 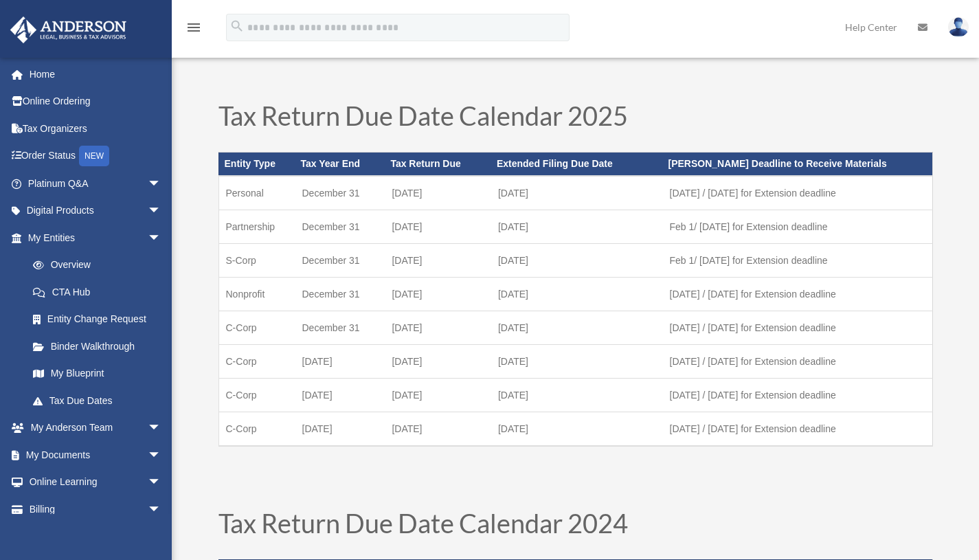 I want to click on a: Platinum Q&Aarrow_drop_down, so click(x=95, y=184).